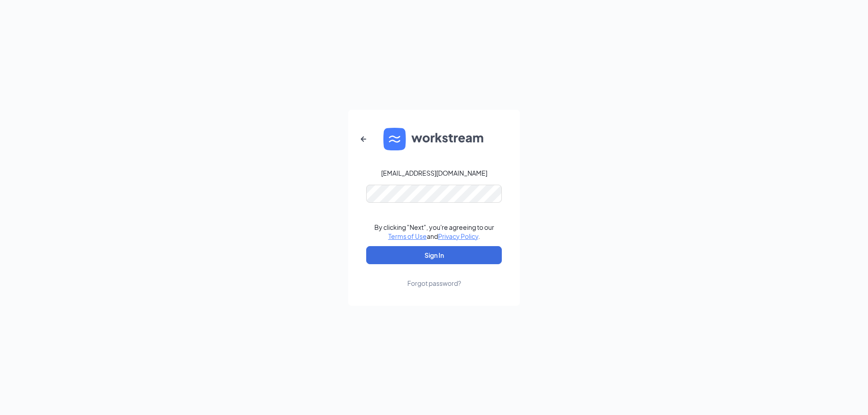 The image size is (868, 415). Describe the element at coordinates (434, 276) in the screenshot. I see `a: Forgot password?` at that location.